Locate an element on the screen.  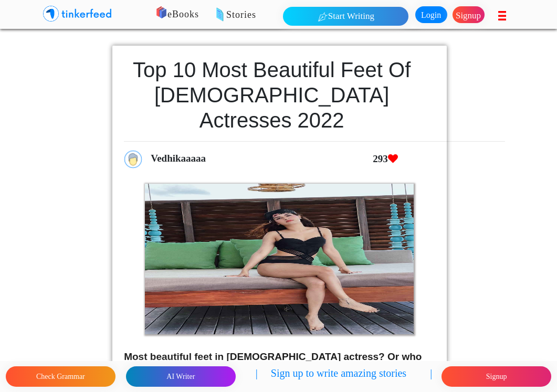
button: AI Writer is located at coordinates (180, 377).